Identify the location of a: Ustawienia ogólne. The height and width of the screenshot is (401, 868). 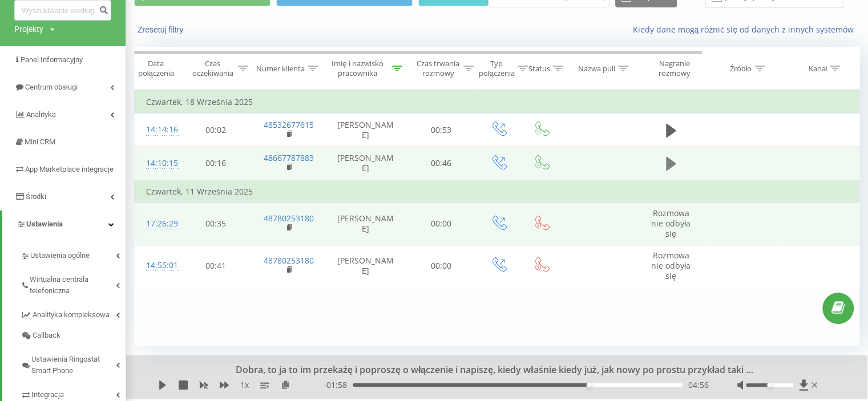
(73, 254).